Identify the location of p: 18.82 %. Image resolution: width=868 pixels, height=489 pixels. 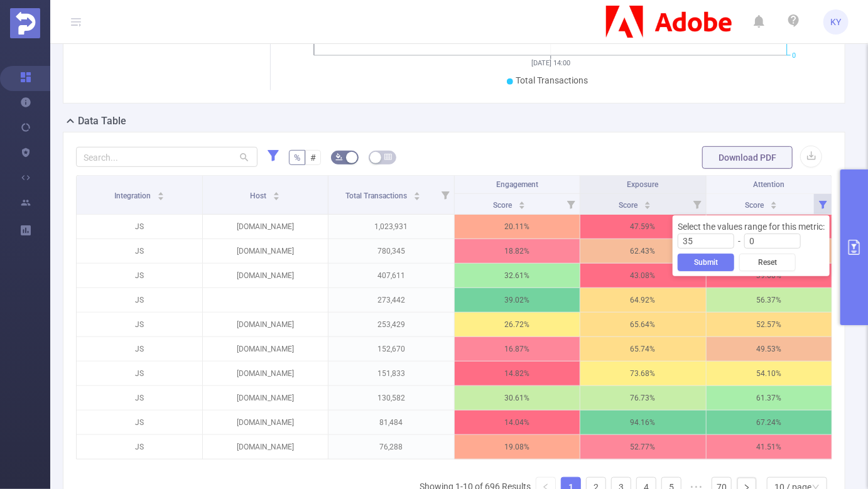
(518, 251).